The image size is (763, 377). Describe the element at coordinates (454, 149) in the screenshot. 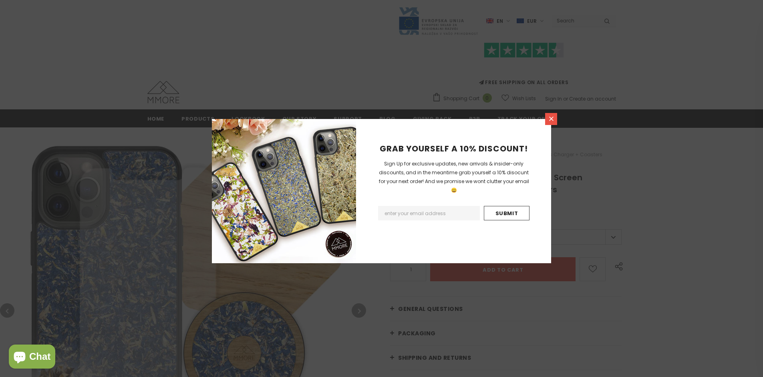

I see `span: GRAB YOURSELF A 10% DISCOUNT!` at that location.